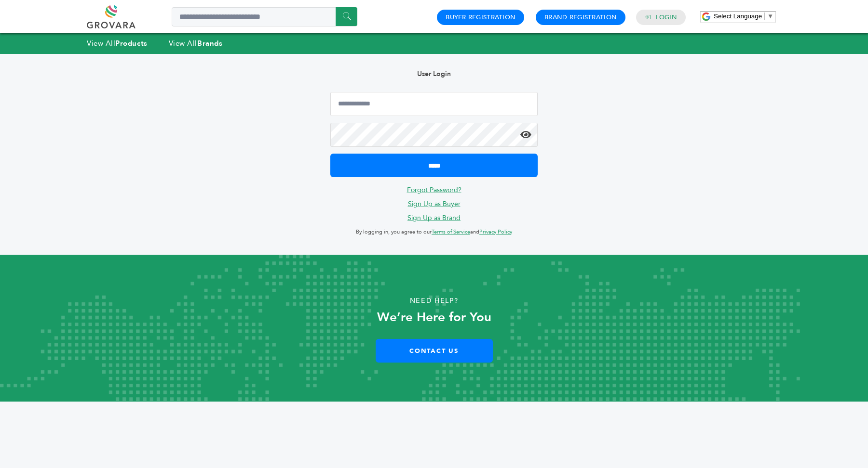 The image size is (868, 468). I want to click on input: Search a product or brand..., so click(264, 17).